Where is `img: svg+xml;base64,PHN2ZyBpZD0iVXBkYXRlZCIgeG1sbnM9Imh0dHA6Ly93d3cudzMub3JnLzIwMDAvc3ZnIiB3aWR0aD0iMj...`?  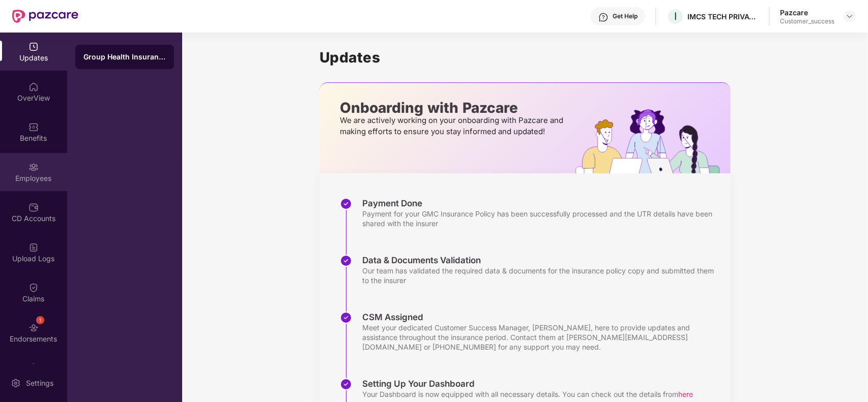 img: svg+xml;base64,PHN2ZyBpZD0iVXBkYXRlZCIgeG1sbnM9Imh0dHA6Ly93d3cudzMub3JnLzIwMDAvc3ZnIiB3aWR0aD0iMj... is located at coordinates (33, 47).